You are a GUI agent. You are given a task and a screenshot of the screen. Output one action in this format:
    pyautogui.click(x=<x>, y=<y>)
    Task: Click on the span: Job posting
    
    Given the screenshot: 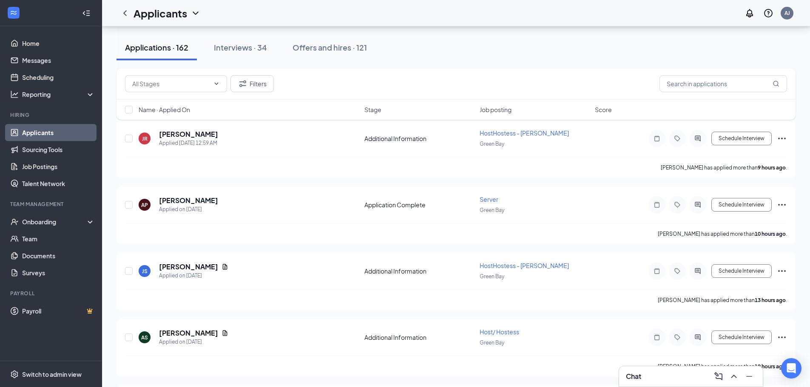 What is the action you would take?
    pyautogui.click(x=495, y=110)
    